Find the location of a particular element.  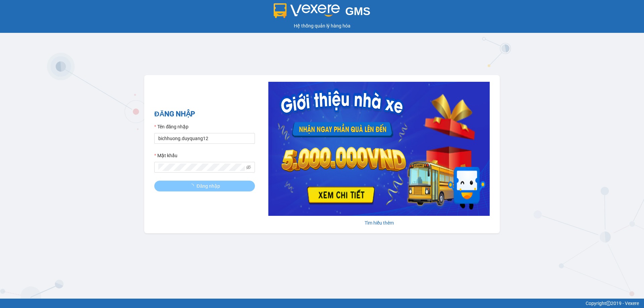

input: Tên đăng nhập is located at coordinates (205, 139).